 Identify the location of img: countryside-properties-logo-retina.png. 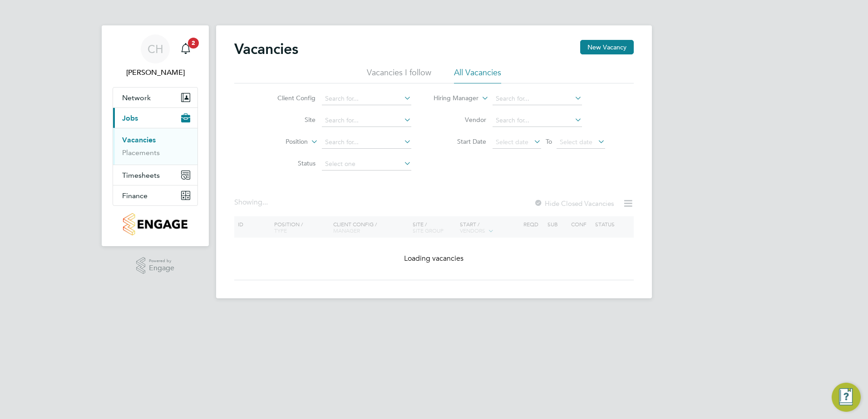
(155, 224).